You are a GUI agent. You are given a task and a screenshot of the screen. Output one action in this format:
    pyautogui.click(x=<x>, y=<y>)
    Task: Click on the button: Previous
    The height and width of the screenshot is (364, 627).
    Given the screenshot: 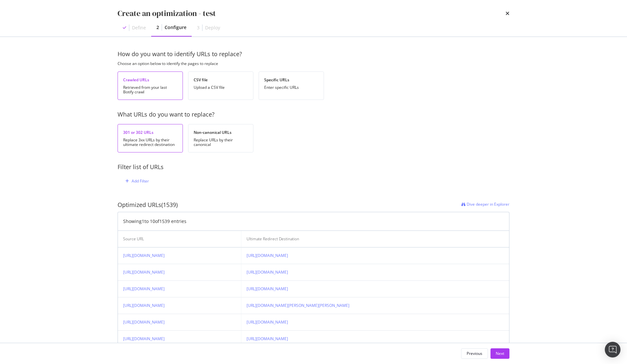 What is the action you would take?
    pyautogui.click(x=474, y=354)
    